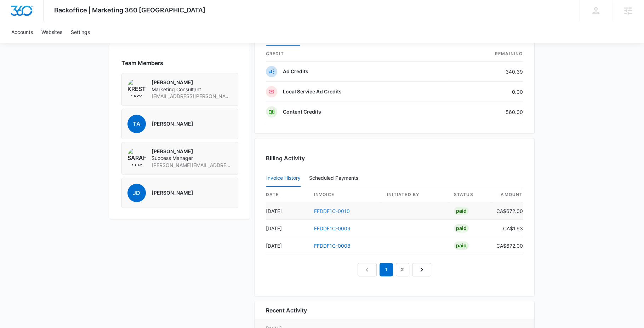  Describe the element at coordinates (421, 270) in the screenshot. I see `a: Next Page` at that location.